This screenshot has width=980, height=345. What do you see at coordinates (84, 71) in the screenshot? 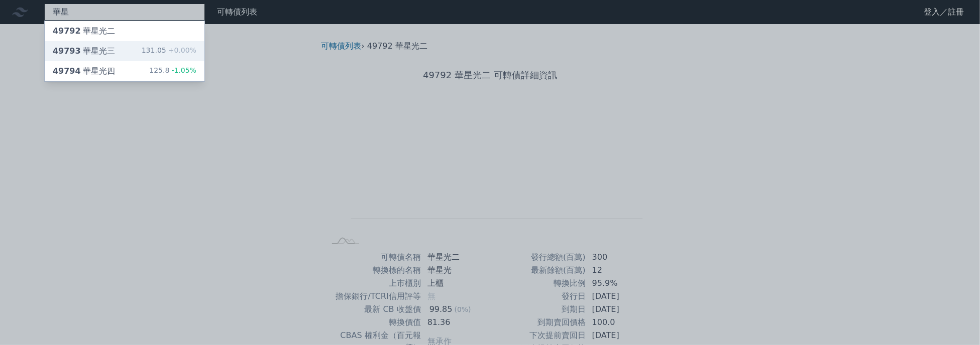
I see `div: 華星光四` at bounding box center [84, 71].